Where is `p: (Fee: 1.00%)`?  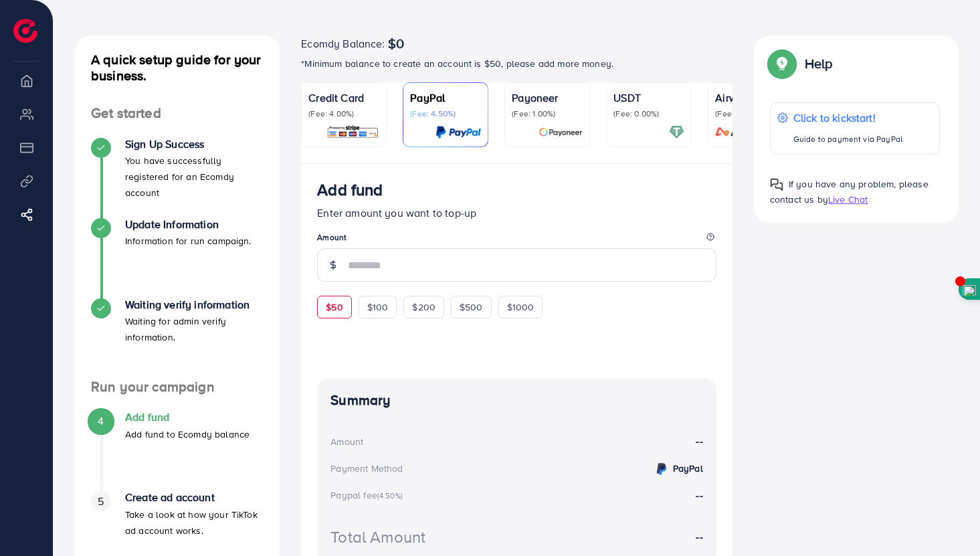
p: (Fee: 1.00%) is located at coordinates (548, 114).